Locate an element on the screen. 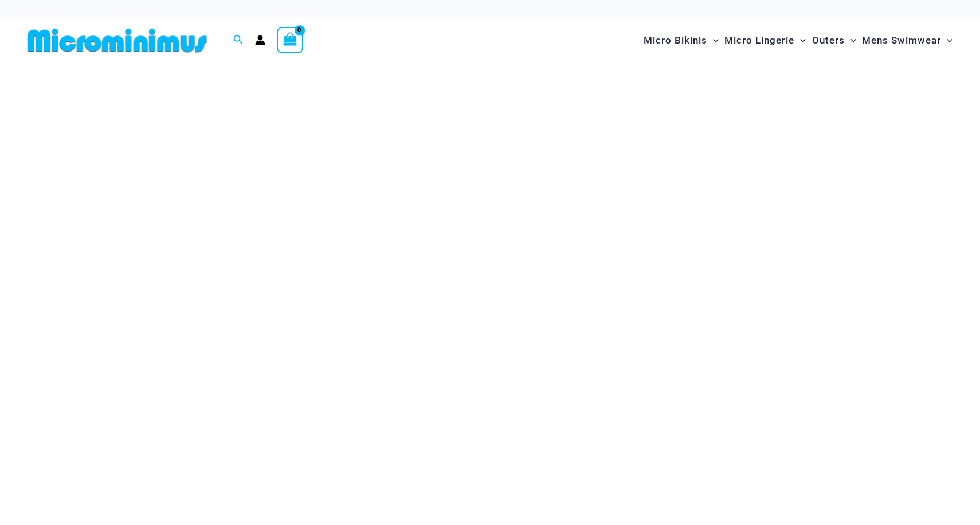 Image resolution: width=980 pixels, height=525 pixels. a: Micro BikinisMenu ToggleMenu Toggle is located at coordinates (681, 40).